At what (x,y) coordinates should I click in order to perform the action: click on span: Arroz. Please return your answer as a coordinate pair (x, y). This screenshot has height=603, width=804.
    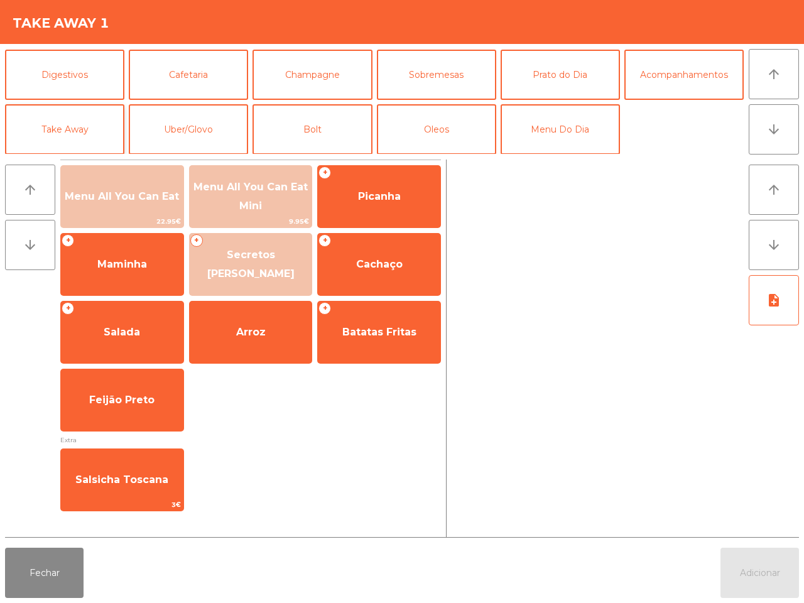
    Looking at the image, I should click on (251, 331).